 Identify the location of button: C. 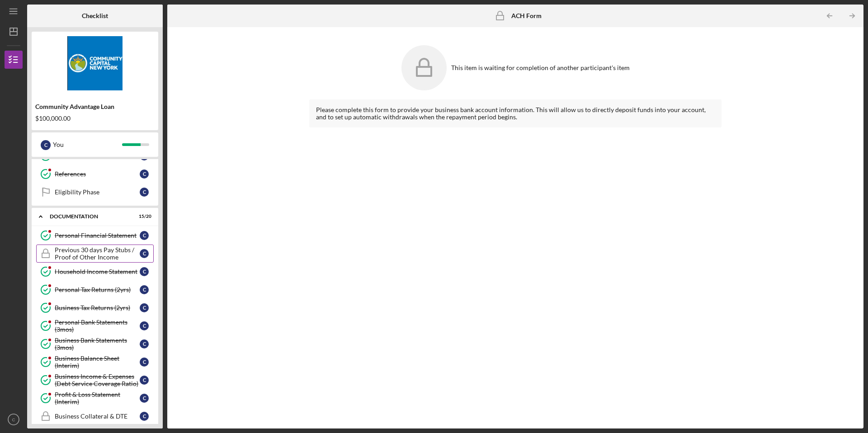
(14, 420).